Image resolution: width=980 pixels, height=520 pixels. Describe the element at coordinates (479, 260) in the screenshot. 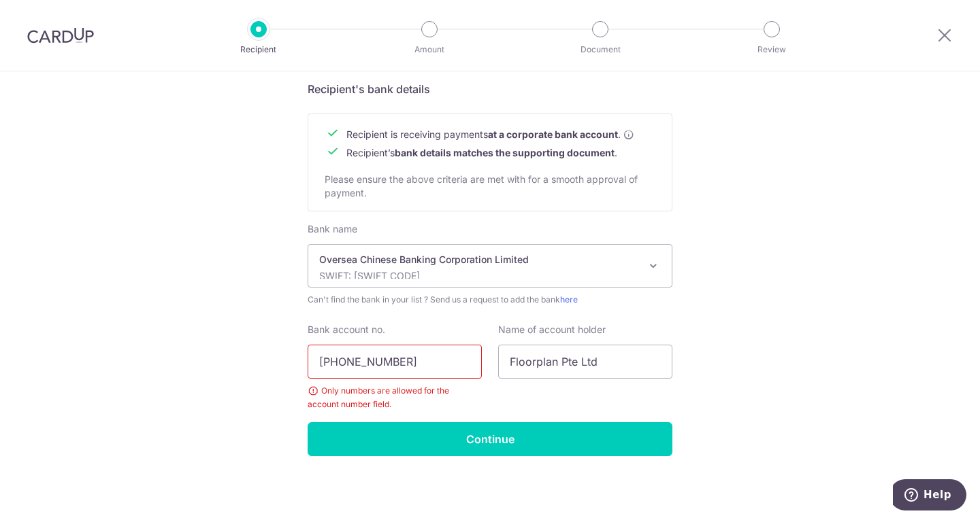

I see `p: Oversea Chinese Banking Corporation Limited` at that location.